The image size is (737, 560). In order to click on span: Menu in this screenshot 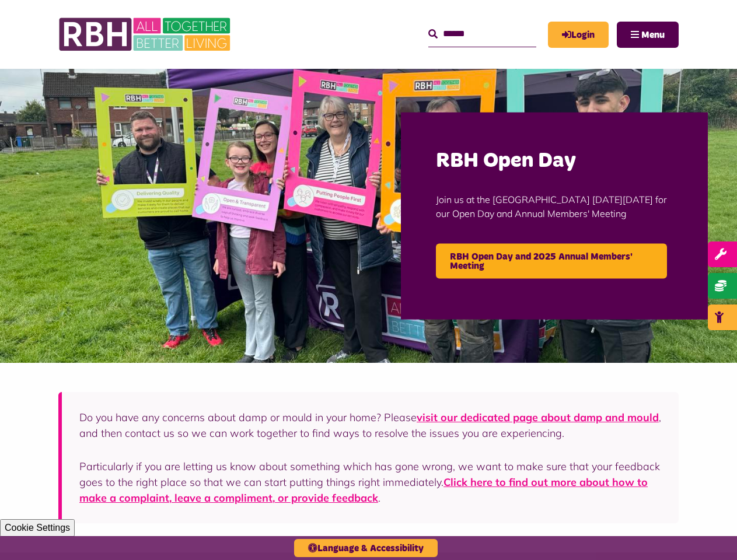, I will do `click(653, 35)`.